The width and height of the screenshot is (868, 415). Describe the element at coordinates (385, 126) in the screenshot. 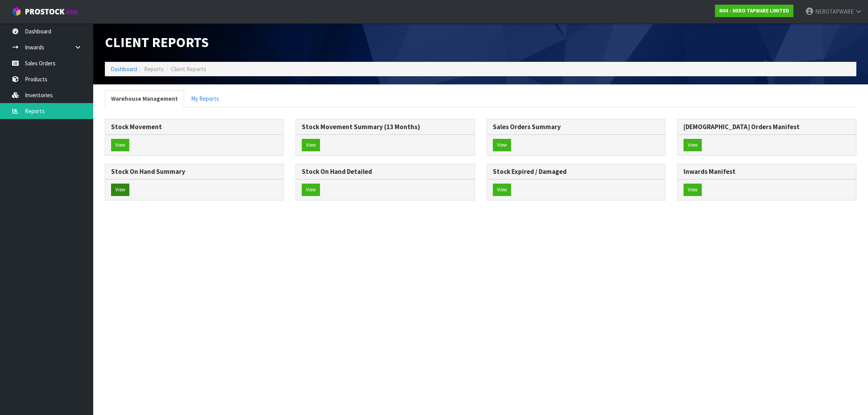

I see `h3: Stock Movement Summary (13 Months)` at that location.